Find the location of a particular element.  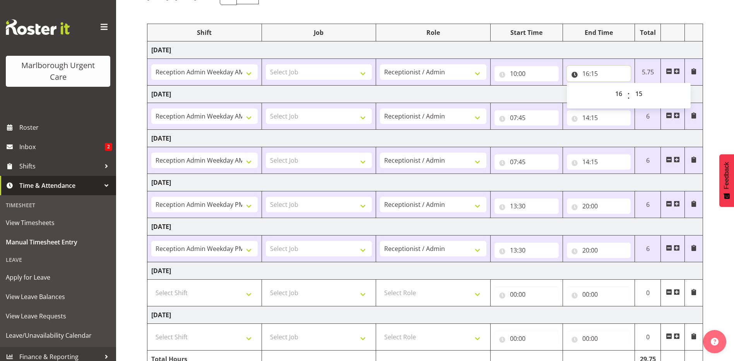

a: View Leave Balances is located at coordinates (58, 296).